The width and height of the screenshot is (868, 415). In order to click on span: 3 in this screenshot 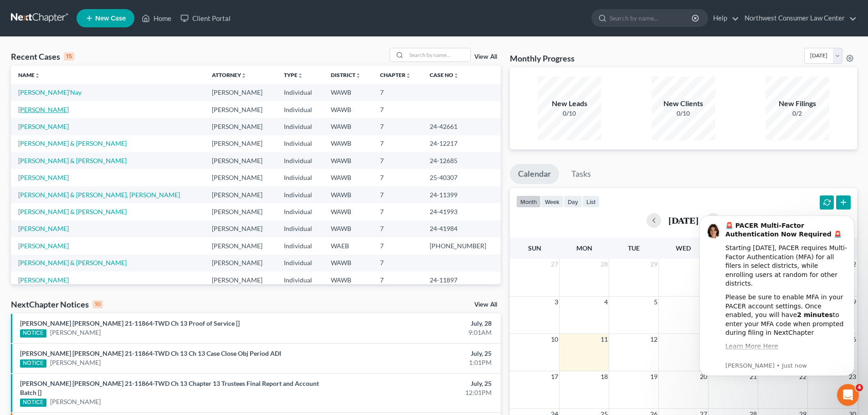, I will do `click(556, 302)`.